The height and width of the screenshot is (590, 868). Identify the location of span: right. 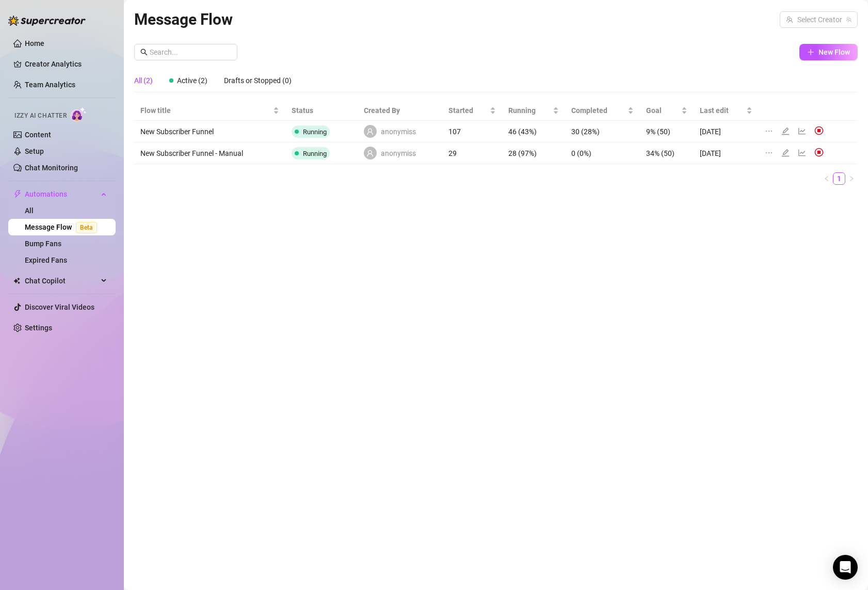
(851, 178).